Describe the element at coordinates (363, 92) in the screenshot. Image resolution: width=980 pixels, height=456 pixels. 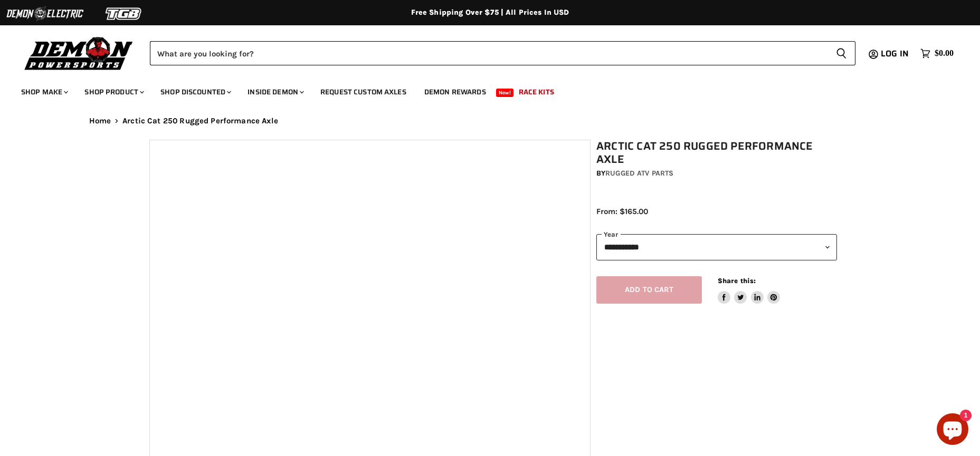
I see `a: Request Custom Axles` at that location.